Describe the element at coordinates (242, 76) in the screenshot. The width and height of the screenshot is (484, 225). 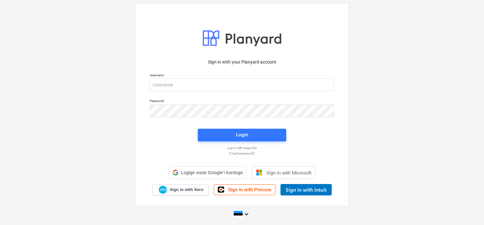
I see `p: Username` at that location.